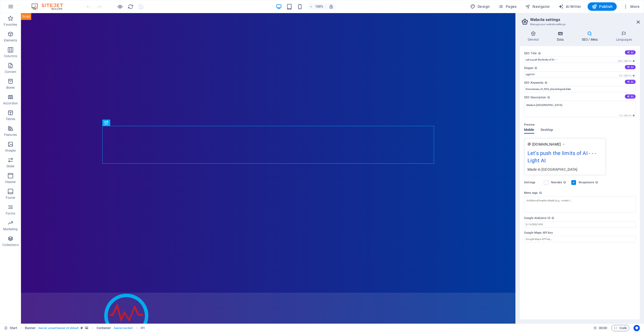 Image resolution: width=644 pixels, height=332 pixels. I want to click on label: Settings, so click(533, 183).